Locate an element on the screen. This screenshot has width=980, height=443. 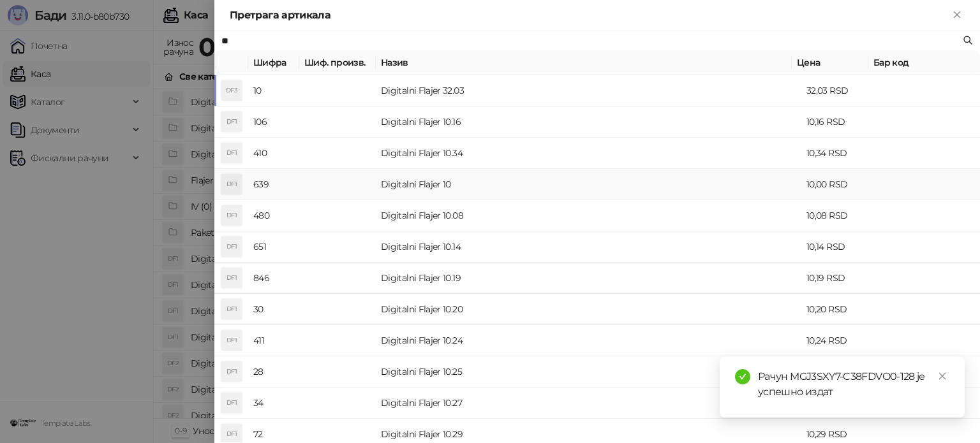
td: Digitalni Flajer 10.19 is located at coordinates (588, 278).